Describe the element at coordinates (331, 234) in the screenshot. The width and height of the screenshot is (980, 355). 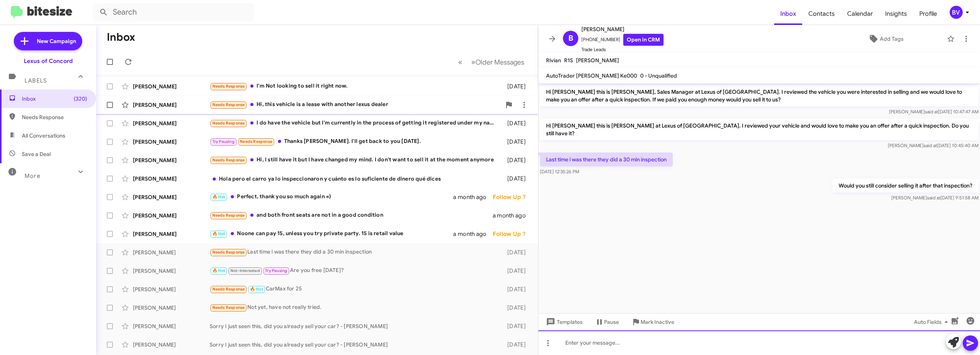
I see `div: Noone can pay 15, unless you try private party. 15 is retail value` at that location.